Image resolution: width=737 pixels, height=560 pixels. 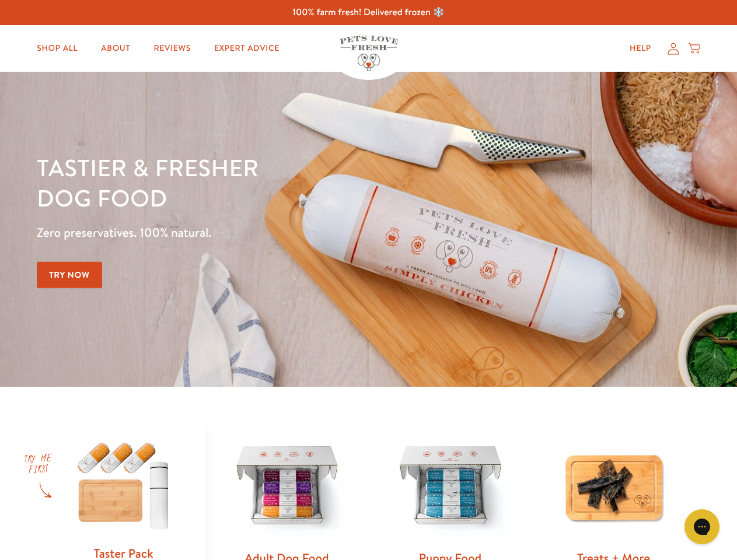 What do you see at coordinates (171, 48) in the screenshot?
I see `a: Reviews` at bounding box center [171, 48].